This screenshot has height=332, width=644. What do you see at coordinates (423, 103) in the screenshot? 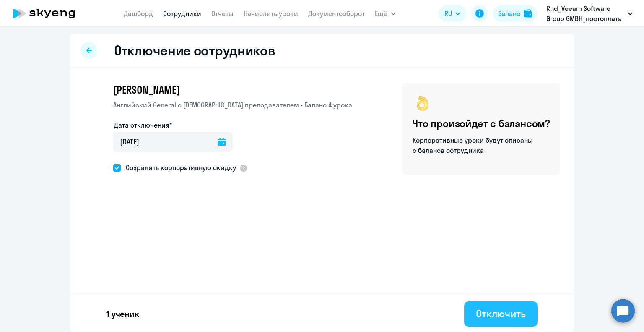
I see `img: ok` at bounding box center [423, 103].